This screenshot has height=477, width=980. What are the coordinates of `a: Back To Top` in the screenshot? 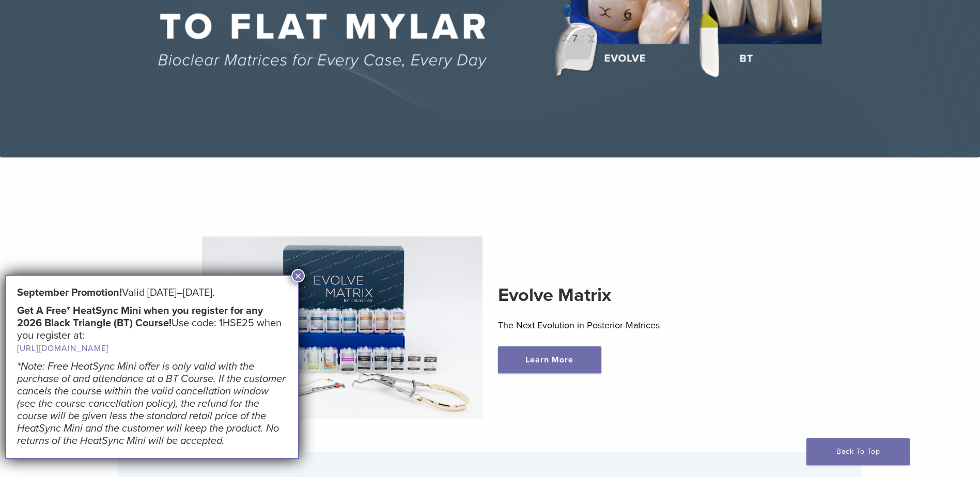 It's located at (858, 452).